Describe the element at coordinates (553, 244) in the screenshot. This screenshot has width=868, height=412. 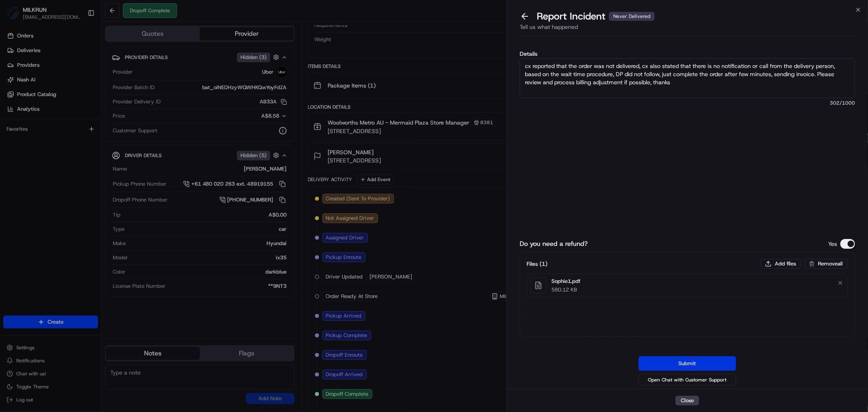
I see `label: Do you need a refund?` at that location.